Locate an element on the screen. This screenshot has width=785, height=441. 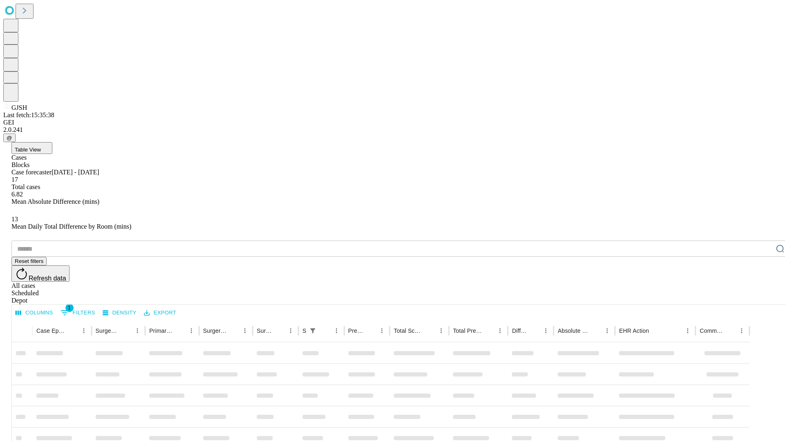
span: Mean Absolute Difference (mins) is located at coordinates (55, 201).